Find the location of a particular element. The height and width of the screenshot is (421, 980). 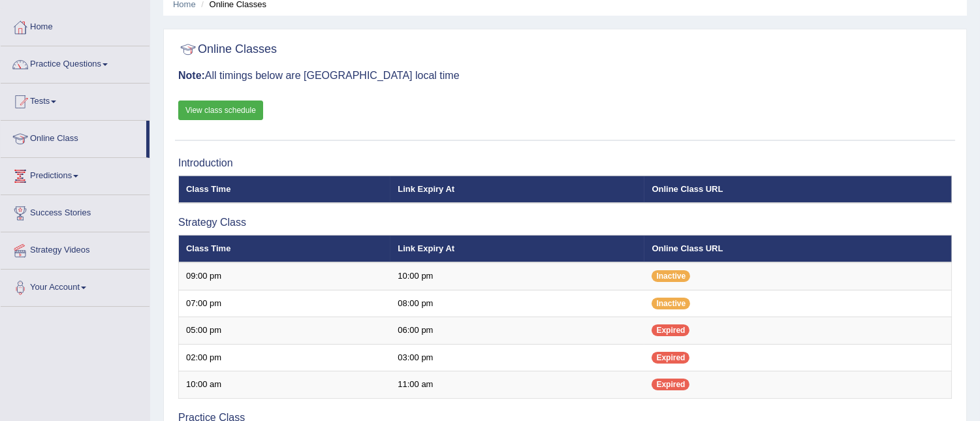

a: Your Account is located at coordinates (75, 286).